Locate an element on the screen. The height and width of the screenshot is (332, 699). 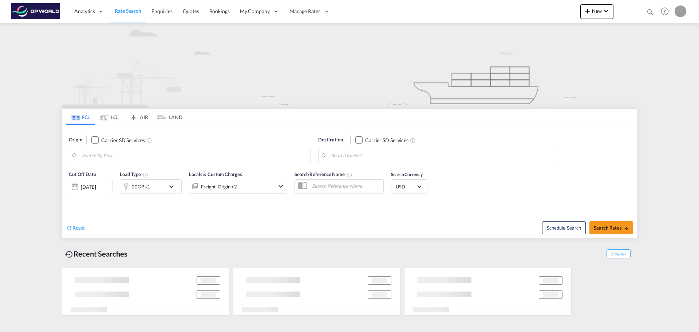
md-tab-item: AIR is located at coordinates (139, 117).